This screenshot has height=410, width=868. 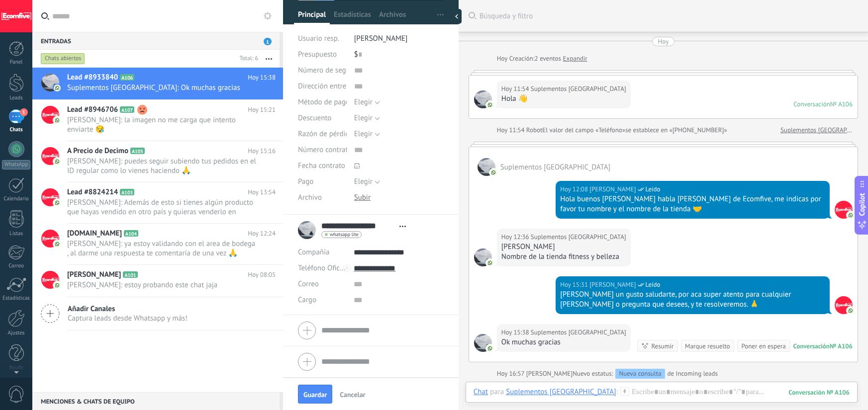 What do you see at coordinates (583, 130) in the screenshot?
I see `span: El valor del campo «Teléfono»` at bounding box center [583, 130].